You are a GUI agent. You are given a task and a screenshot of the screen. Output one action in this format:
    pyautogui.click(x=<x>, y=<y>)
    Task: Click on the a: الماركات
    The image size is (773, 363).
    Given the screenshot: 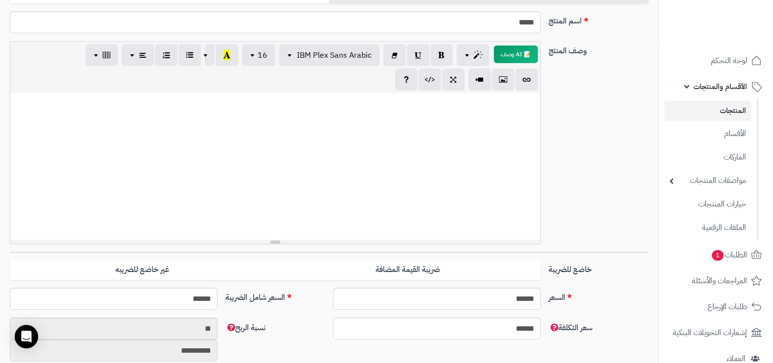 What is the action you would take?
    pyautogui.click(x=708, y=157)
    